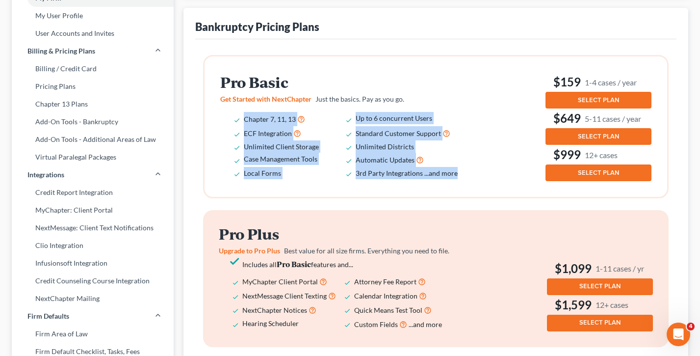 The width and height of the screenshot is (700, 356). I want to click on a: Add-On Tools - Bankruptcy, so click(93, 122).